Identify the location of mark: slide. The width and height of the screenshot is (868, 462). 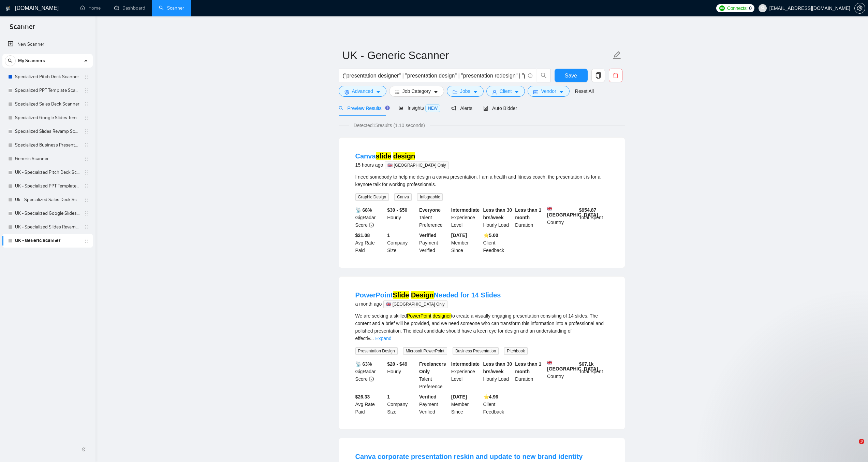
(383, 156).